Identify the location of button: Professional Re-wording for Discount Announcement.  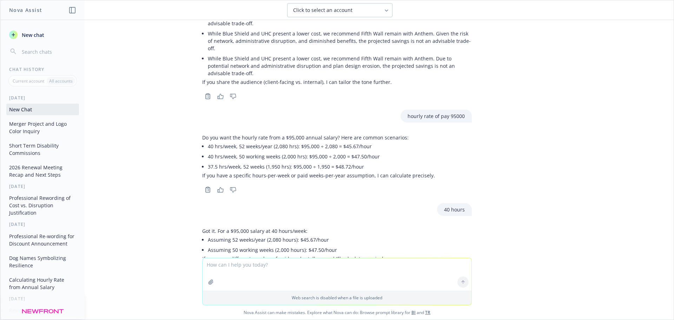
(42, 240).